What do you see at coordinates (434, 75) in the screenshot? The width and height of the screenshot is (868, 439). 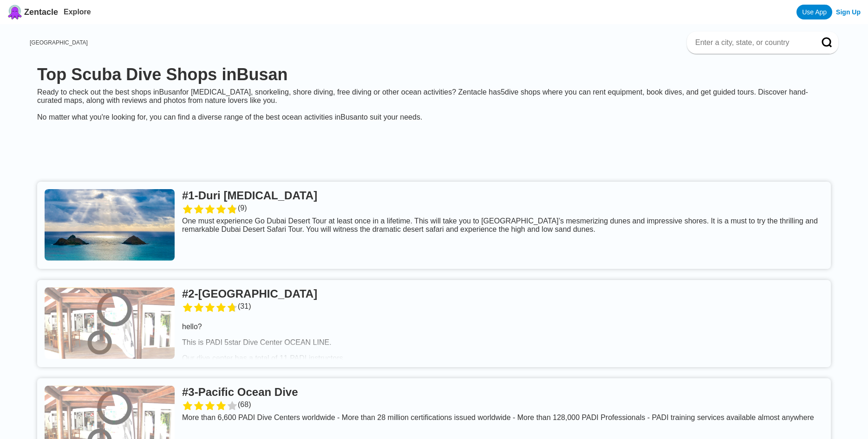 I see `h1: Top Scuba Dive Shops in Busan` at bounding box center [434, 75].